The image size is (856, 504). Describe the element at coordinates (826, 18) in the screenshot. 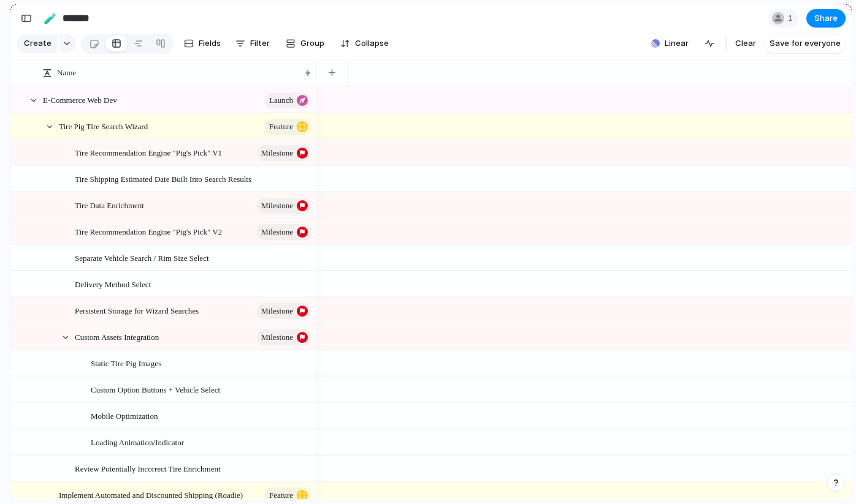

I see `span: Share` at that location.